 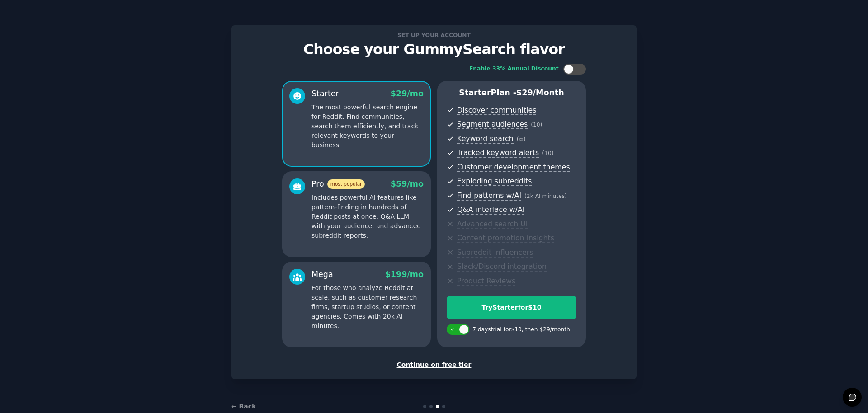 What do you see at coordinates (434, 365) in the screenshot?
I see `div: Continue on free tier` at bounding box center [434, 365].